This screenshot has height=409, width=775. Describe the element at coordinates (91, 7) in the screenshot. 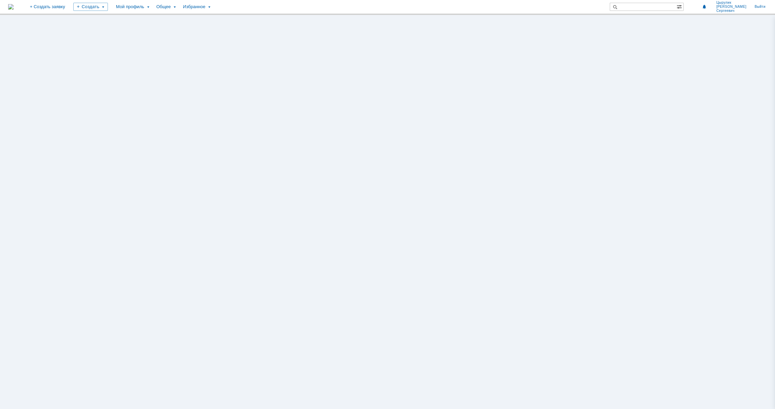

I see `div: Создать` at that location.